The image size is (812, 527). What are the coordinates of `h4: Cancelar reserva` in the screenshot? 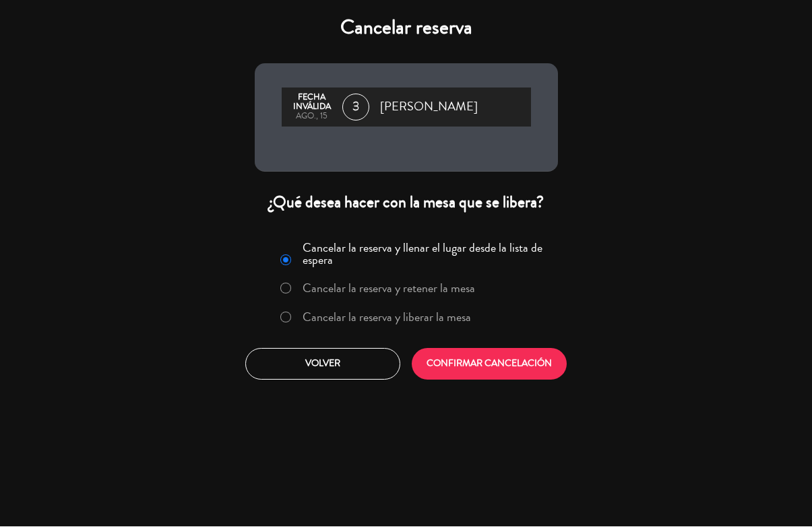 It's located at (406, 28).